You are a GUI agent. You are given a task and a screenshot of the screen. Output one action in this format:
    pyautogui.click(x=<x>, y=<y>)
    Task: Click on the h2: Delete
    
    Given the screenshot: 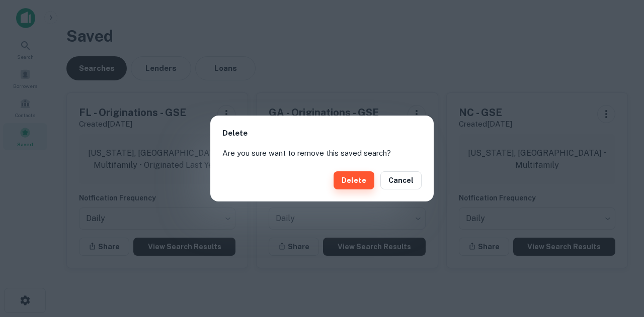 What is the action you would take?
    pyautogui.click(x=322, y=131)
    